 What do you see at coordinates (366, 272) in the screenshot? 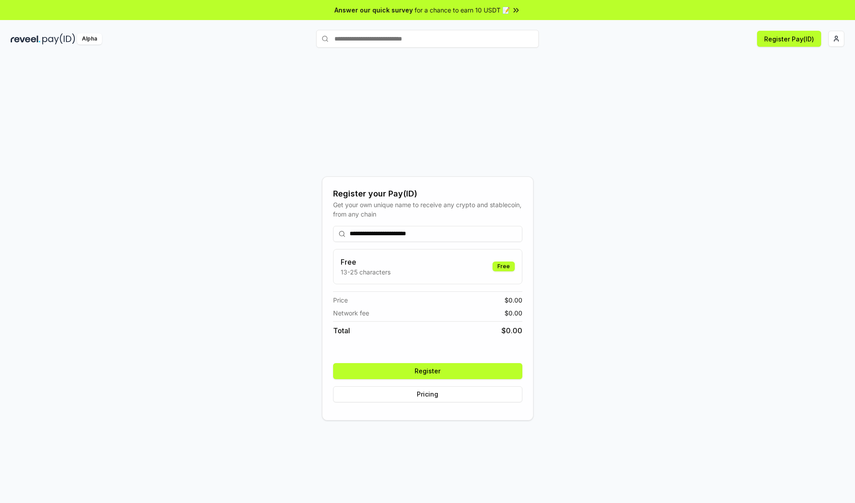
I see `p: 13-25 characters` at bounding box center [366, 272].